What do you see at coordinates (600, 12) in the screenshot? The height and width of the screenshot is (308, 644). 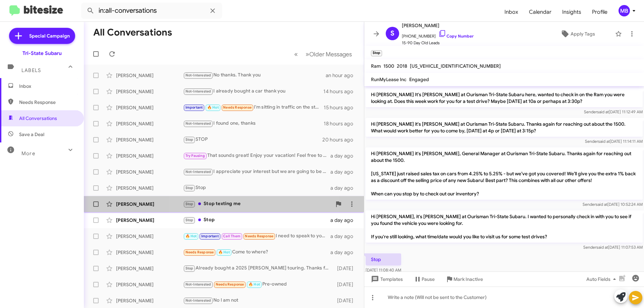 I see `a: Profile` at bounding box center [600, 12].